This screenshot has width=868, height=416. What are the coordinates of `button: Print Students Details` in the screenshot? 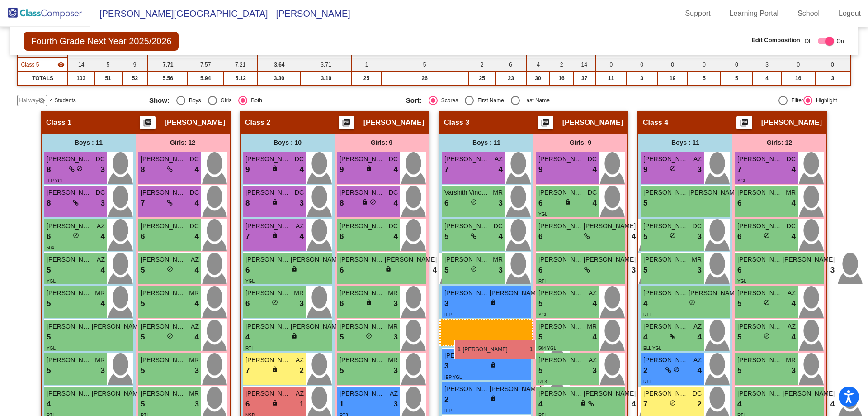 It's located at (744, 123).